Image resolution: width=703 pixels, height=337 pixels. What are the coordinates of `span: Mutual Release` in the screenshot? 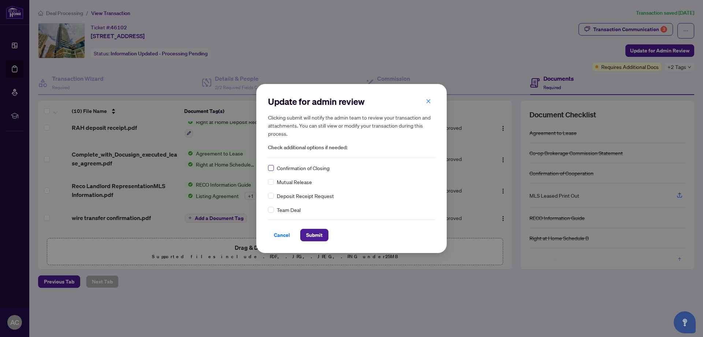 It's located at (295, 182).